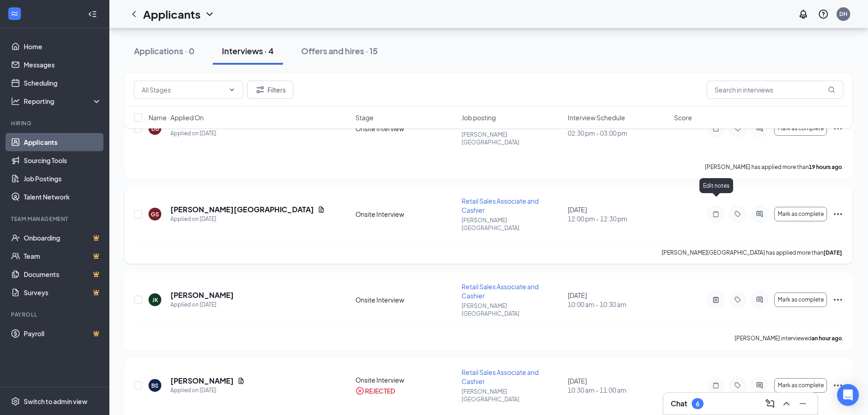 The width and height of the screenshot is (868, 415). Describe the element at coordinates (786, 403) in the screenshot. I see `button: ChevronUp` at that location.